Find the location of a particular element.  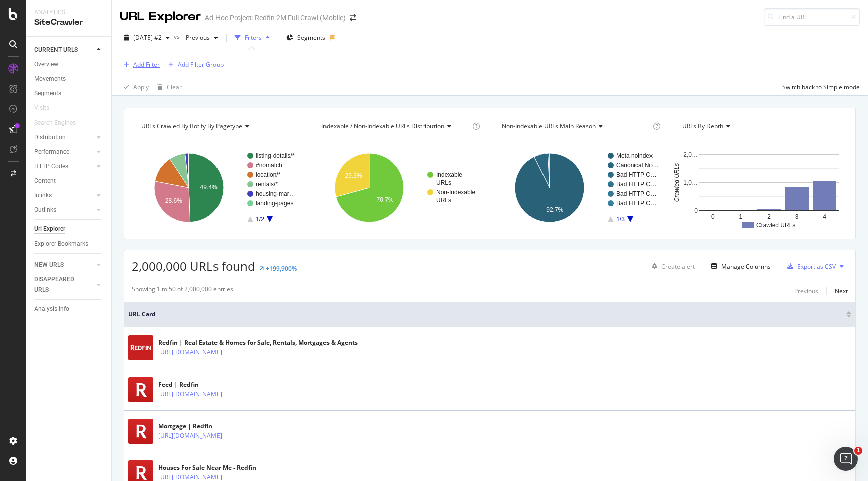

div: URL Explorer is located at coordinates (160, 17).